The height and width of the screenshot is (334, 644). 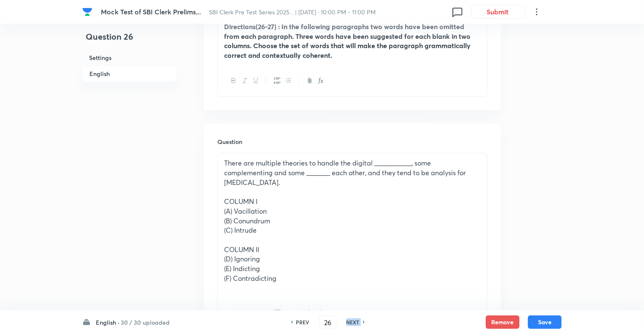 What do you see at coordinates (352, 268) in the screenshot?
I see `p: (E) Indicting` at bounding box center [352, 268].